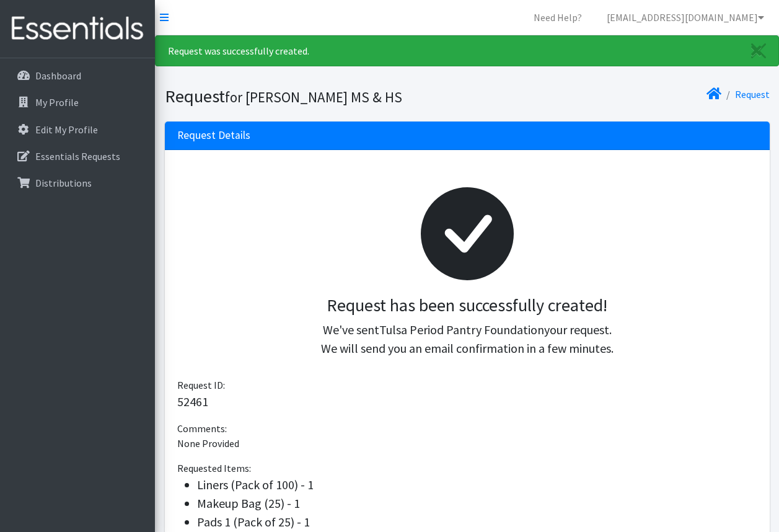  I want to click on li: Liners (Pack of 100) - 1, so click(477, 485).